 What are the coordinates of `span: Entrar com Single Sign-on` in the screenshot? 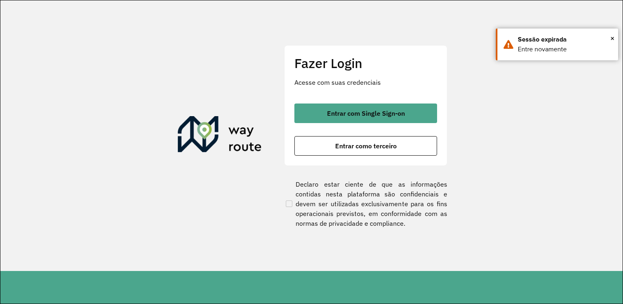 It's located at (366, 113).